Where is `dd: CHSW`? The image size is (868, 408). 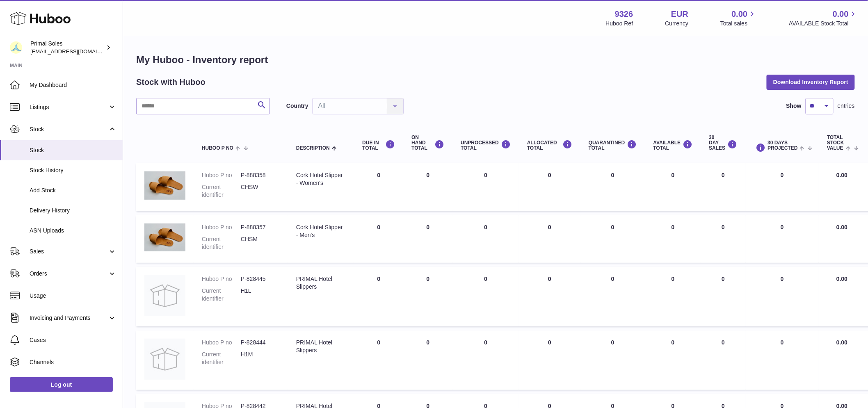 dd: CHSW is located at coordinates (260, 191).